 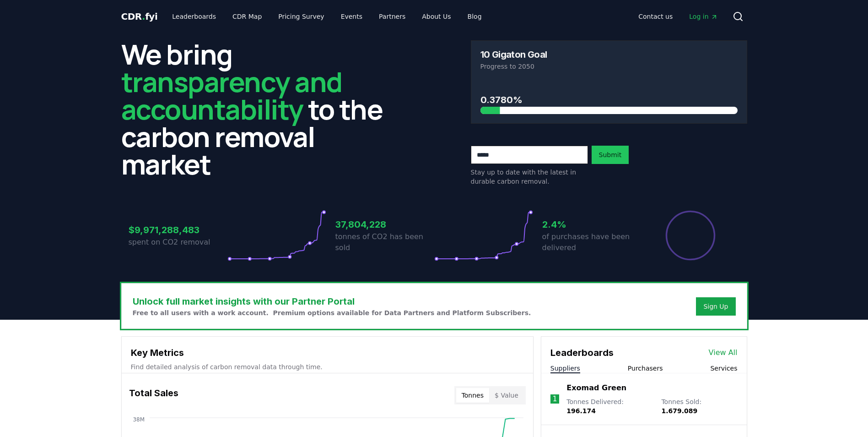 I want to click on h3: 10 Gigaton Goal, so click(x=514, y=54).